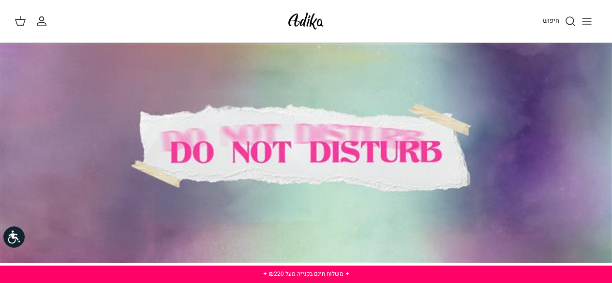  I want to click on a: חיפוש, so click(559, 21).